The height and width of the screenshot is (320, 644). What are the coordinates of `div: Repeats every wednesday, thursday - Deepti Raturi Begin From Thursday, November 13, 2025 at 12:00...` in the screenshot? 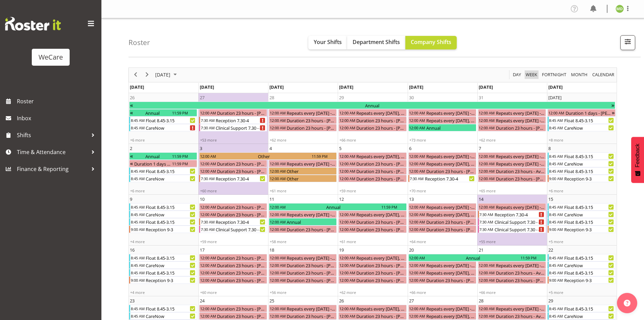 It's located at (442, 214).